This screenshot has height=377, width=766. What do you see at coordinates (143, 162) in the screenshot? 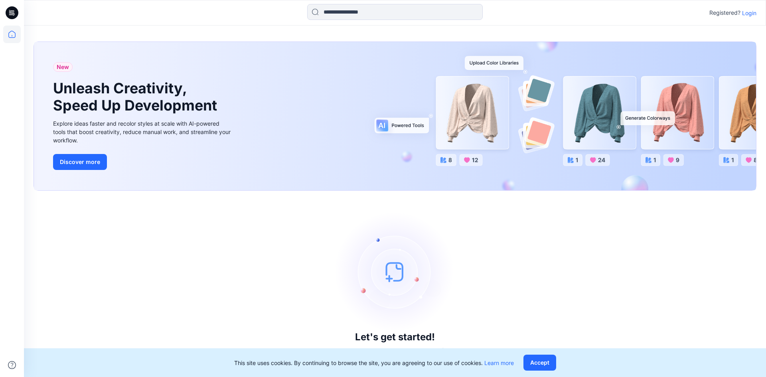
I see `a: Discover more` at bounding box center [143, 162].